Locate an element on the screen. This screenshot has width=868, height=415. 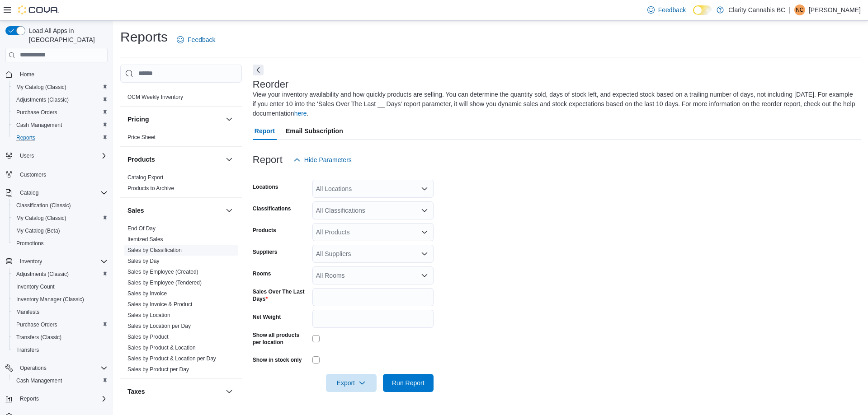
a: Cash Management is located at coordinates (39, 125).